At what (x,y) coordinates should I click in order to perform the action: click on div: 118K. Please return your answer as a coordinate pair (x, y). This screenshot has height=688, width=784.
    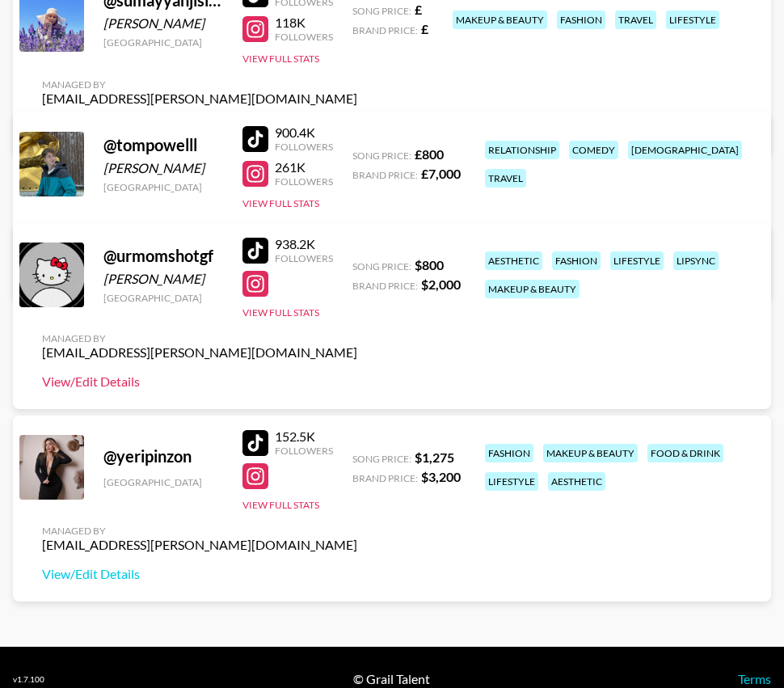
    Looking at the image, I should click on (304, 22).